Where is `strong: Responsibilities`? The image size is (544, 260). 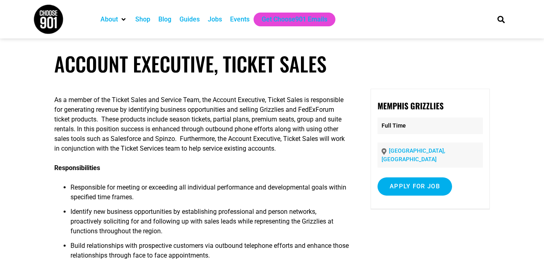
strong: Responsibilities is located at coordinates (77, 168).